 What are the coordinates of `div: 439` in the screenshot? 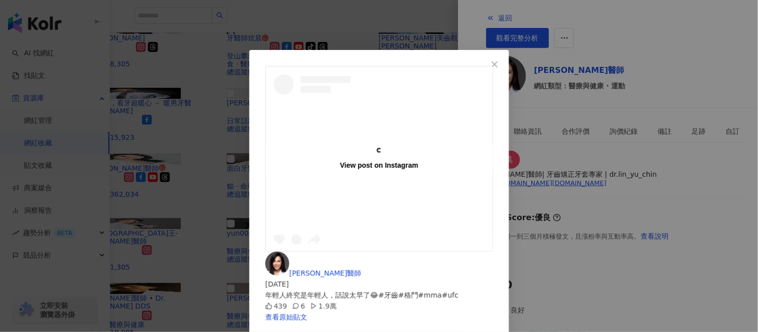 It's located at (276, 306).